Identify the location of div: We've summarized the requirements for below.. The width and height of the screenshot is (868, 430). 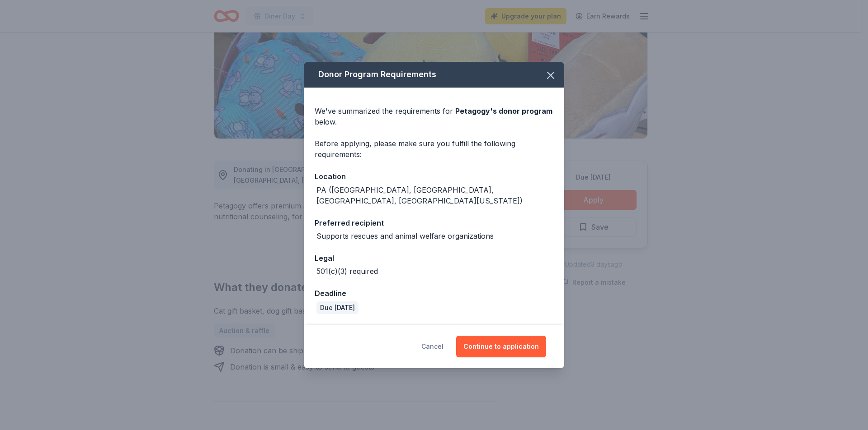
(434, 116).